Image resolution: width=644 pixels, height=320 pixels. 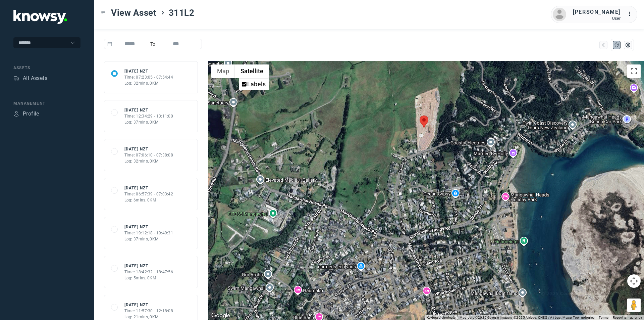 I want to click on div: Time: 07:23:05 - 07:54:44, so click(x=149, y=77).